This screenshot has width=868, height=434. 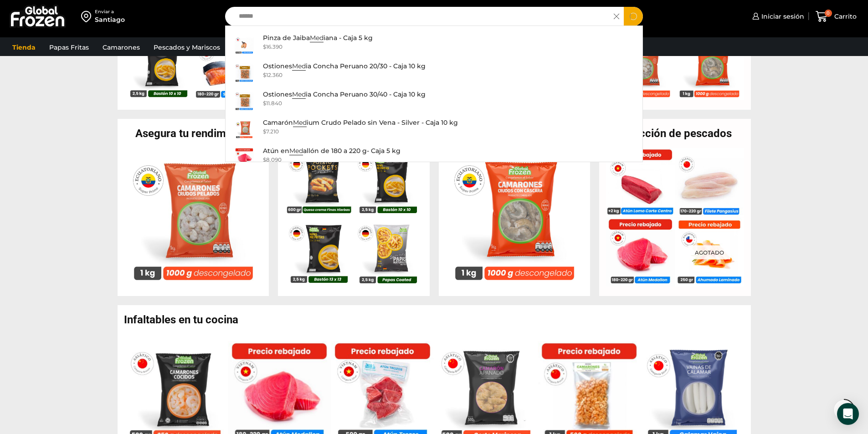 What do you see at coordinates (273, 47) in the screenshot?
I see `bdi: 16.390` at bounding box center [273, 47].